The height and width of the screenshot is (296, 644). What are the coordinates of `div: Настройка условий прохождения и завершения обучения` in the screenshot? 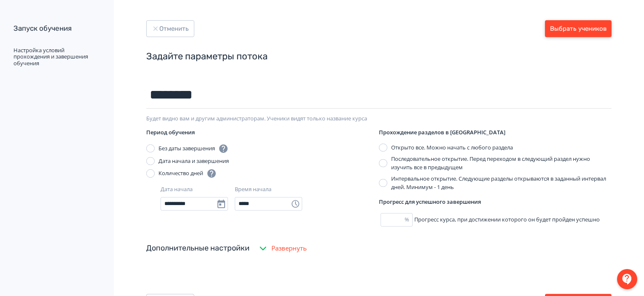 It's located at (56, 57).